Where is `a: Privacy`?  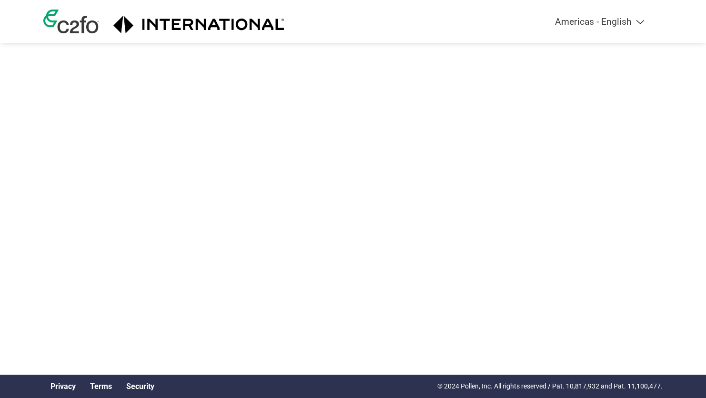 a: Privacy is located at coordinates (63, 386).